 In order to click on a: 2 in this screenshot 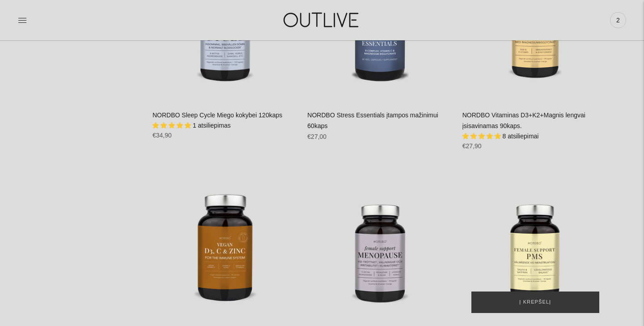, I will do `click(618, 20)`.